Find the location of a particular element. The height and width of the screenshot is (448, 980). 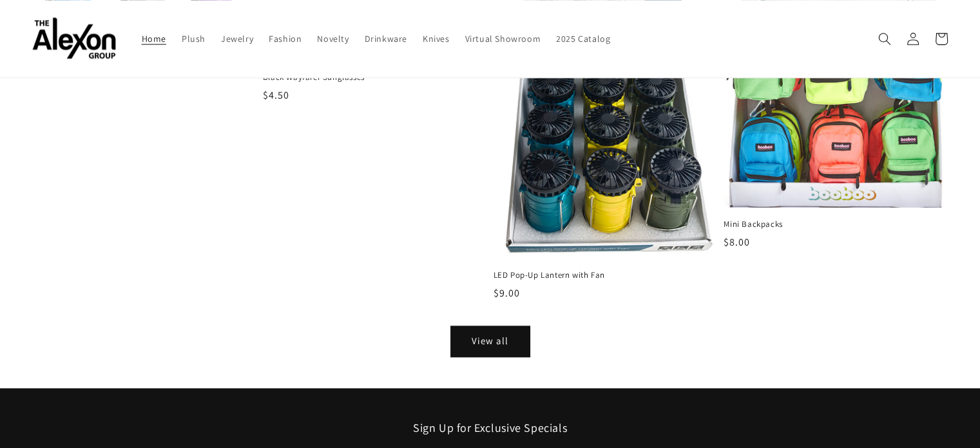

span: 2025 Catalog is located at coordinates (583, 39).